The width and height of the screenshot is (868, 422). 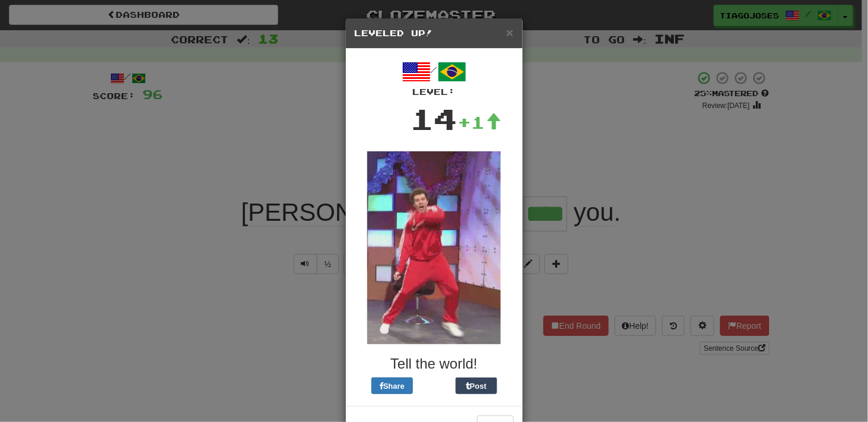 What do you see at coordinates (392, 386) in the screenshot?
I see `button: Share` at bounding box center [392, 386].